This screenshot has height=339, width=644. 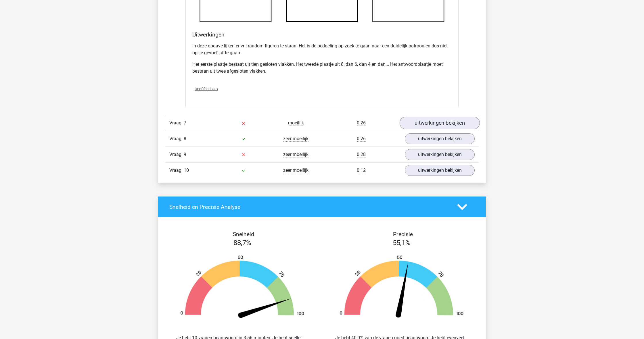 What do you see at coordinates (322, 68) in the screenshot?
I see `p: Het eerste plaatje bestaat uit tien gesloten vlakken. Het tweede plaatje uit 8, dan 6, dan 4 en d...` at bounding box center [322, 68].